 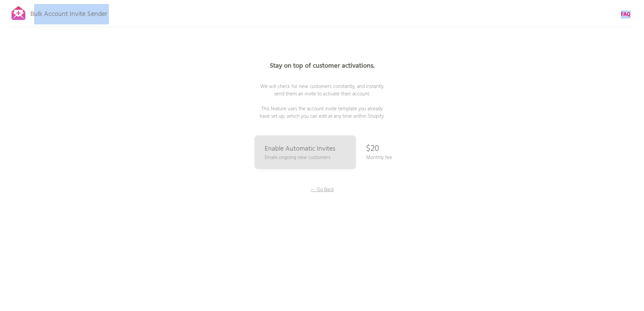 I want to click on p: Emails ongoing new customers, so click(x=297, y=158).